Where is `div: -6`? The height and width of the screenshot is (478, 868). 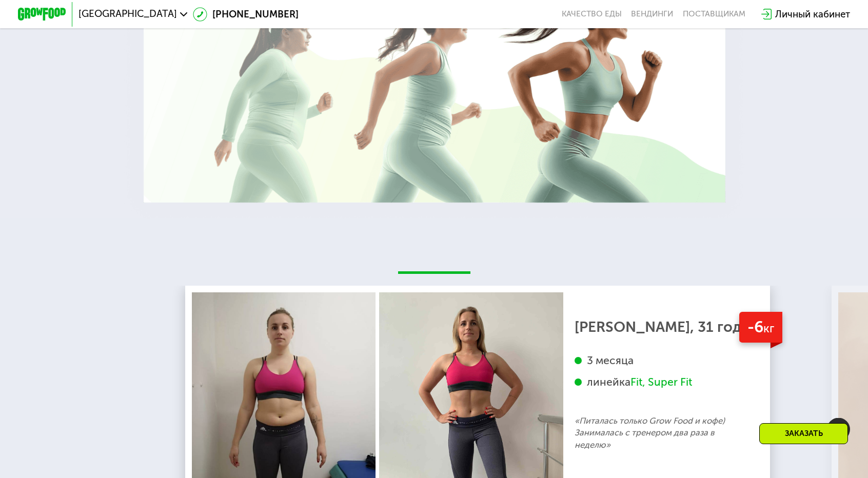
div: -6 is located at coordinates (760, 327).